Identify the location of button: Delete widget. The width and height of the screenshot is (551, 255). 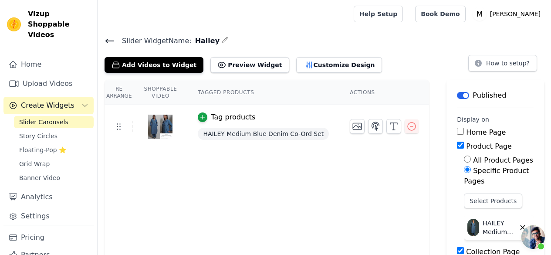
(523, 227).